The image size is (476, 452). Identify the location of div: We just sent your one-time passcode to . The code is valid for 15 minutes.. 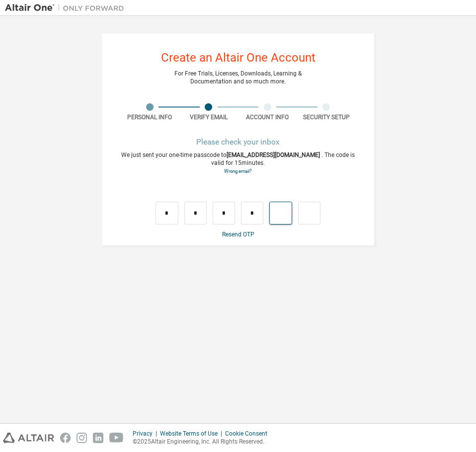
(238, 163).